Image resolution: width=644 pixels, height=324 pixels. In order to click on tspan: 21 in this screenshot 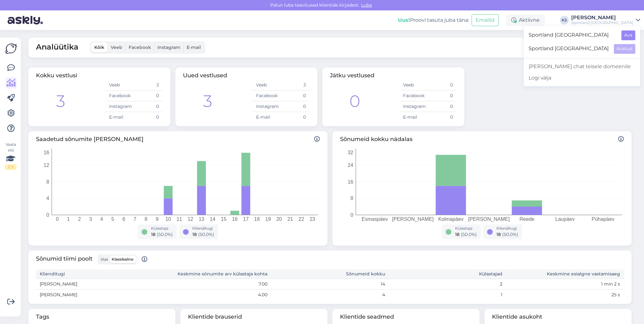, I will do `click(290, 219)`.